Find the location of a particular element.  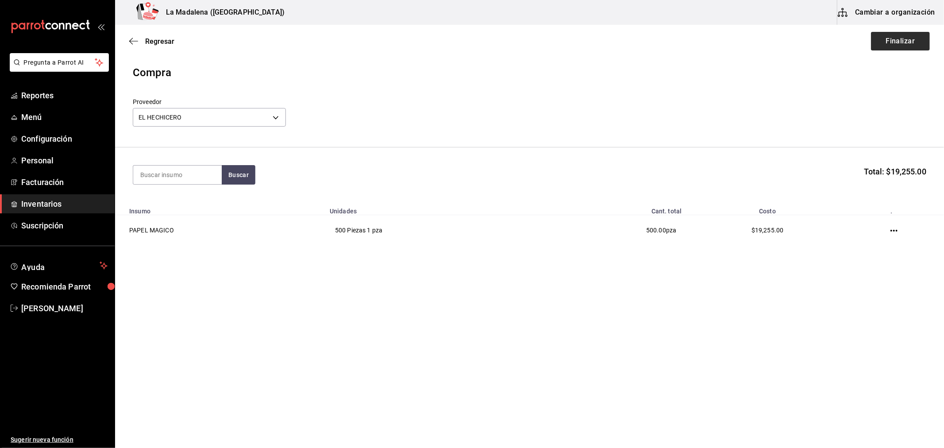

span: $19,255.00 is located at coordinates (768, 230).